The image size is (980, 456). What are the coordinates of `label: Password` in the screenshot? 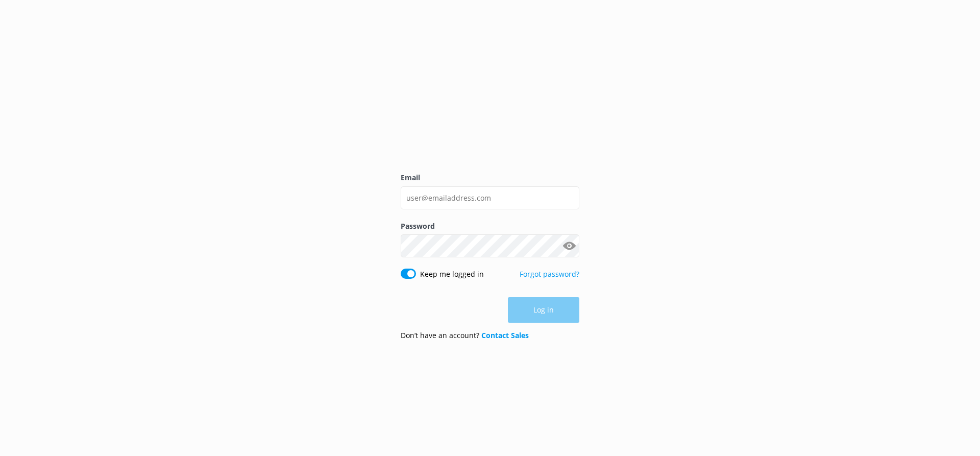 It's located at (490, 226).